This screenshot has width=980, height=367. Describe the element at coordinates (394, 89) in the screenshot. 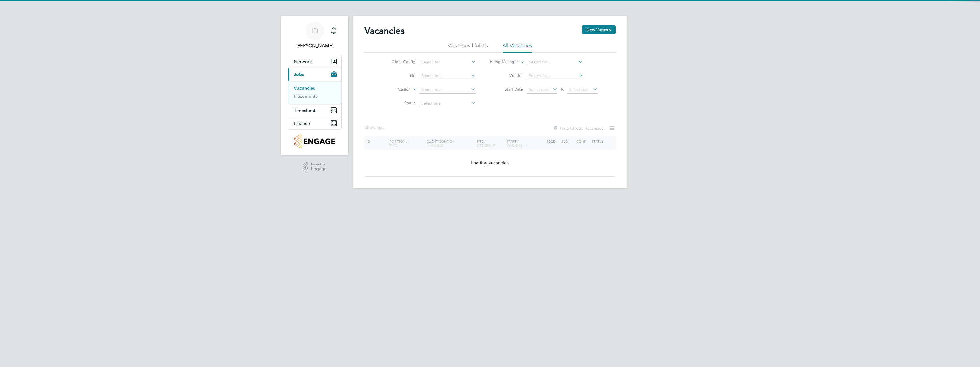

I see `label: Position` at that location.